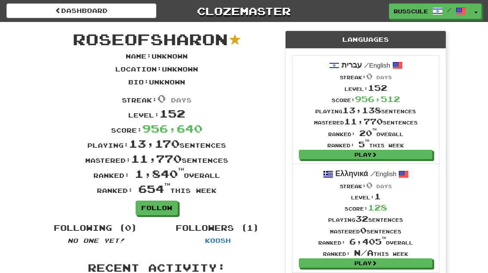  Describe the element at coordinates (378, 99) in the screenshot. I see `span: 956,512` at that location.